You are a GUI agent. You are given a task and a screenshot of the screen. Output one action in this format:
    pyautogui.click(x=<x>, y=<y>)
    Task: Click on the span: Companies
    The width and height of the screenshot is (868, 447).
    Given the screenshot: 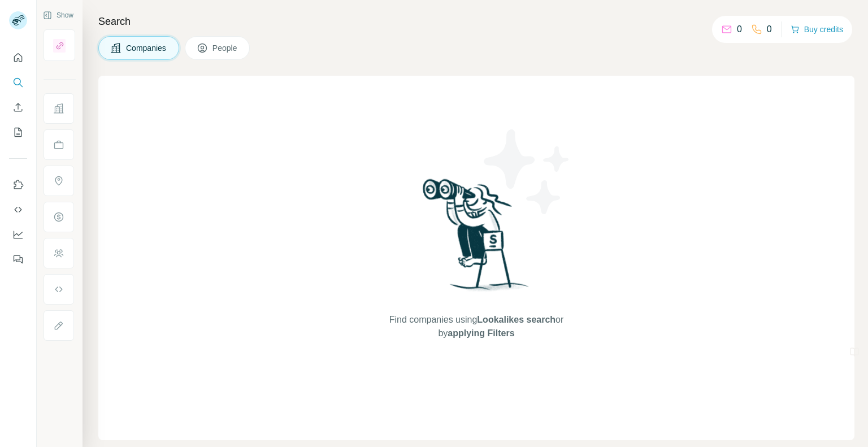 What is the action you would take?
    pyautogui.click(x=146, y=48)
    